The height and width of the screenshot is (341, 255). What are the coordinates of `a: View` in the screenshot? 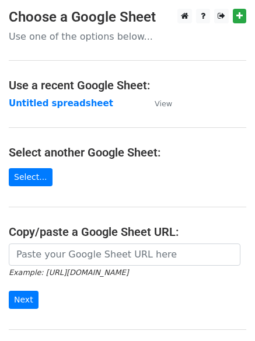 It's located at (158, 103).